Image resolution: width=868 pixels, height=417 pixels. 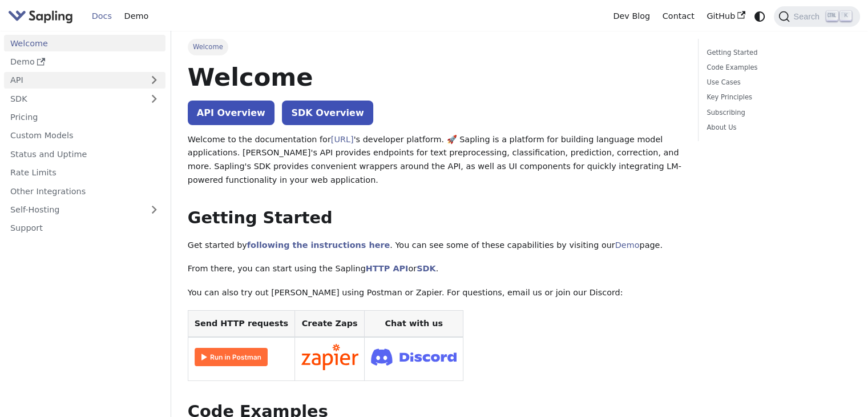 I want to click on p: Get started by . You can see some of these capabilities by visiting our page., so click(x=434, y=246).